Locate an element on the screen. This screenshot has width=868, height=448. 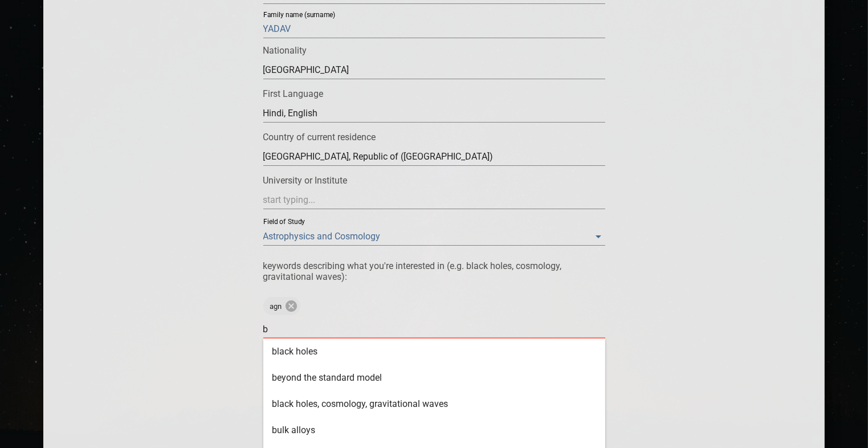
div: black holes, cosmology, gravitational waves is located at coordinates (434, 404).